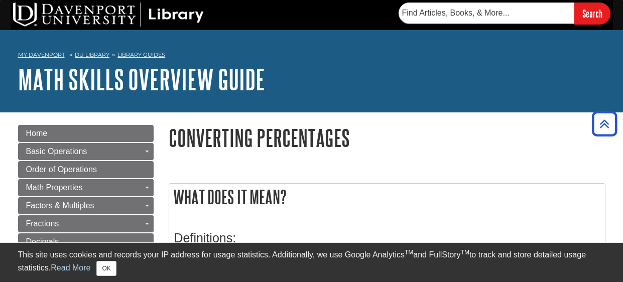 The image size is (623, 282). Describe the element at coordinates (37, 133) in the screenshot. I see `span: Home` at that location.